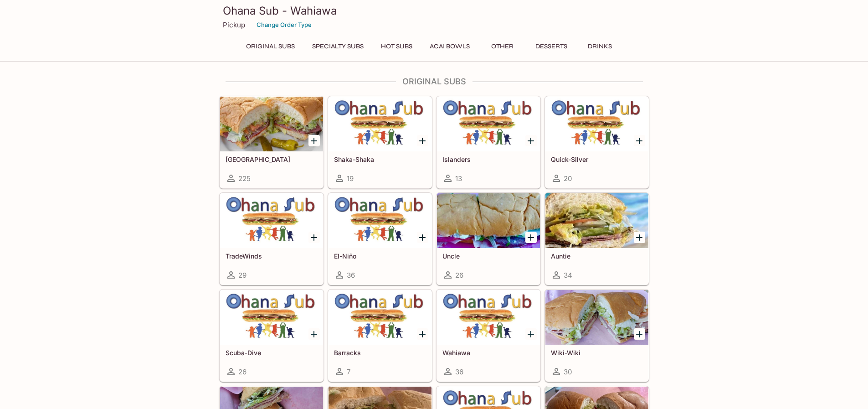 The height and width of the screenshot is (409, 868). What do you see at coordinates (284, 24) in the screenshot?
I see `button: Change Order Type` at bounding box center [284, 24].